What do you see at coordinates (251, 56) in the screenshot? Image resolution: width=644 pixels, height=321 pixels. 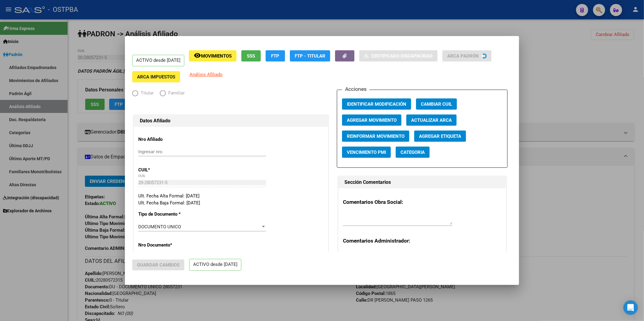 I see `button: SSS` at bounding box center [251, 56].